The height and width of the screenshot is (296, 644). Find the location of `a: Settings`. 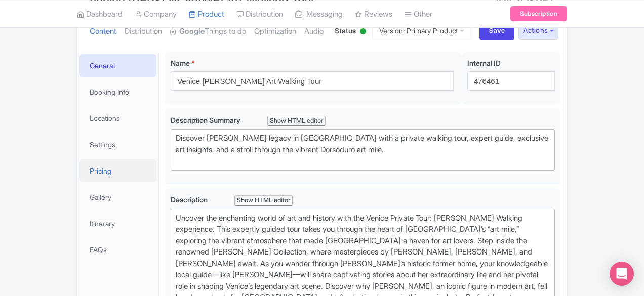

a: Settings is located at coordinates (118, 144).